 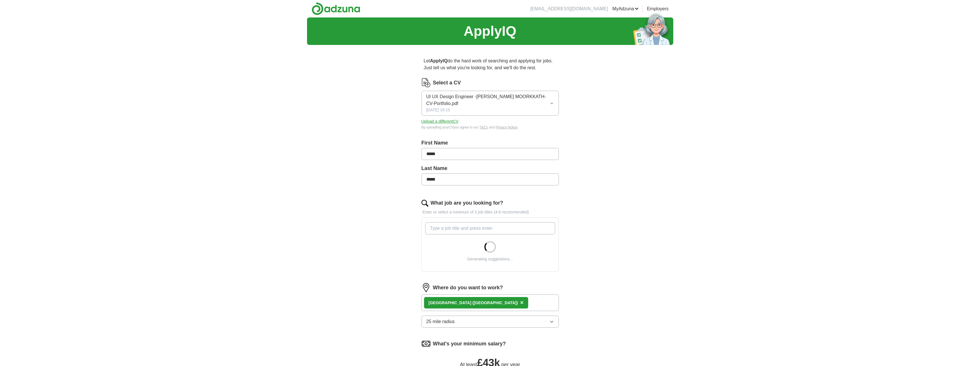 What do you see at coordinates (658, 9) in the screenshot?
I see `a: Employers` at bounding box center [658, 9].